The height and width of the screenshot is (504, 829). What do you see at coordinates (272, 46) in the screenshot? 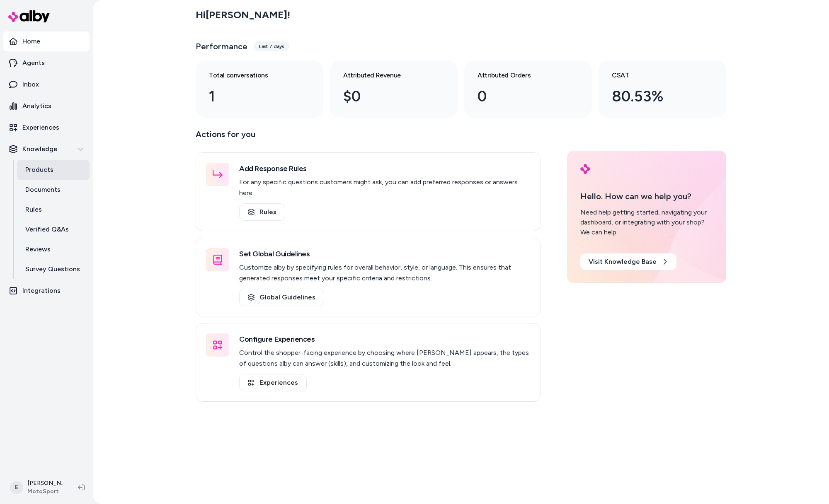
I see `div: Last 7 days` at bounding box center [272, 46].